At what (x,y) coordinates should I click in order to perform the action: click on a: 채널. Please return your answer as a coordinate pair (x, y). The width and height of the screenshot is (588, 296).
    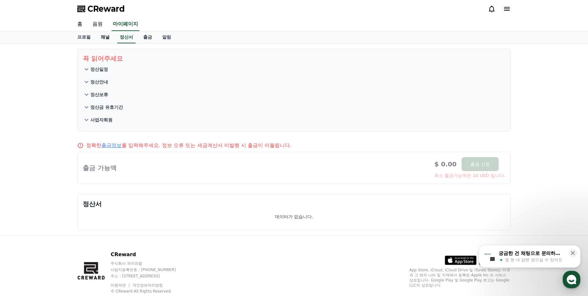
    Looking at the image, I should click on (105, 37).